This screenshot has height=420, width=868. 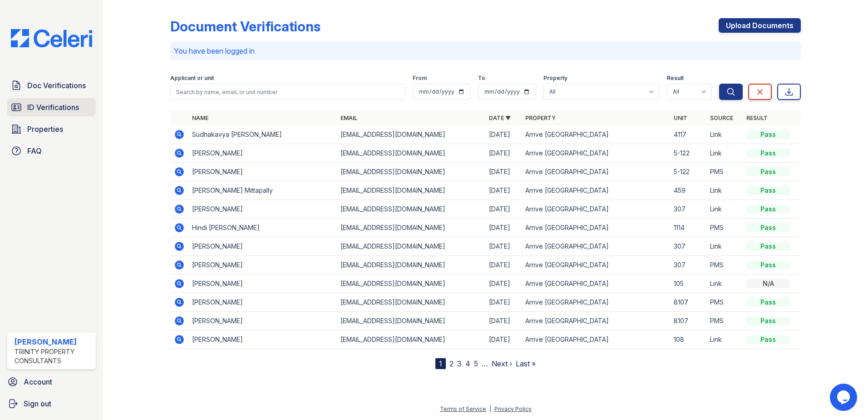 What do you see at coordinates (38, 382) in the screenshot?
I see `span: Account` at bounding box center [38, 382].